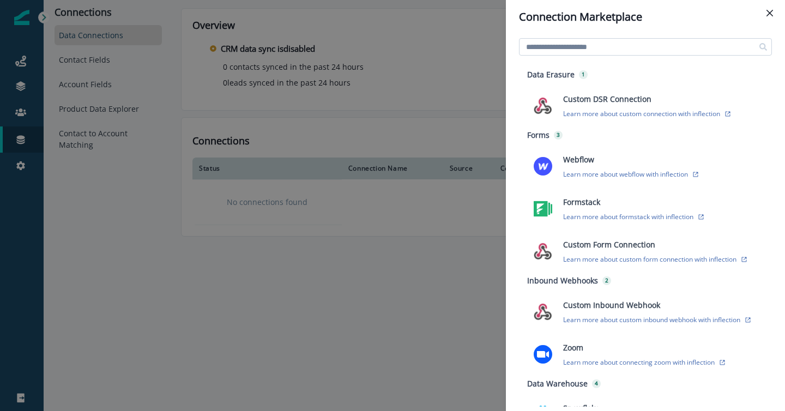 The image size is (785, 411). What do you see at coordinates (628, 216) in the screenshot?
I see `p: Learn more about formstack with inflection` at bounding box center [628, 216].